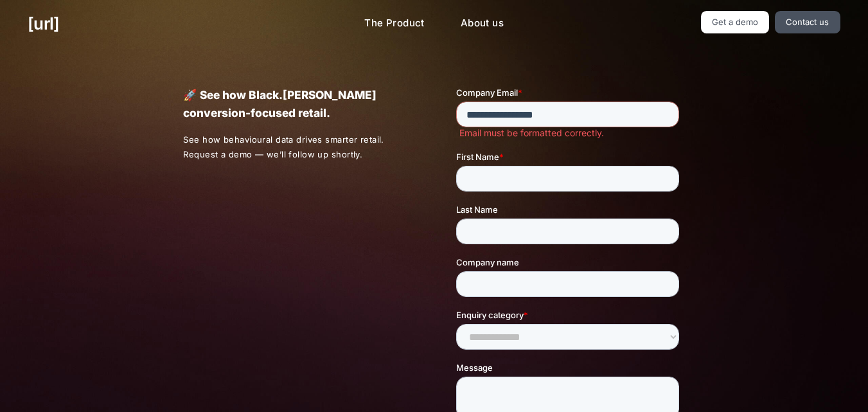 The width and height of the screenshot is (868, 412). Describe the element at coordinates (395, 23) in the screenshot. I see `a: The Product` at that location.